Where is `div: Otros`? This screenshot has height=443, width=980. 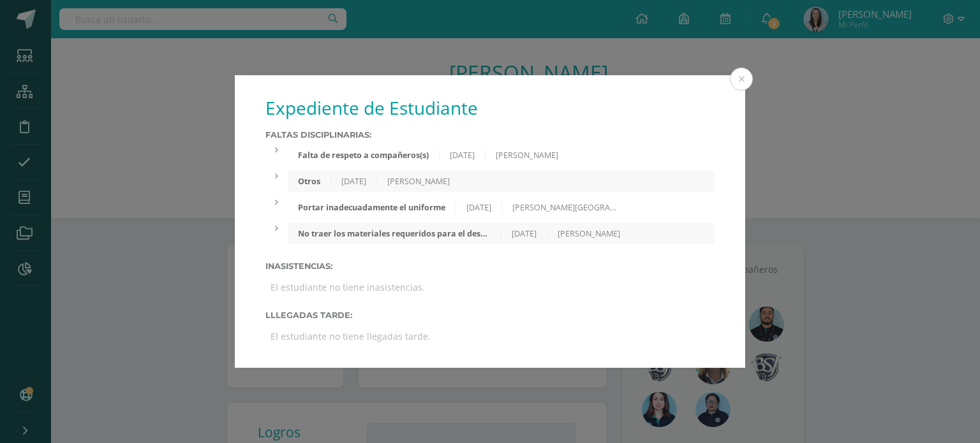 div: Otros is located at coordinates (309, 181).